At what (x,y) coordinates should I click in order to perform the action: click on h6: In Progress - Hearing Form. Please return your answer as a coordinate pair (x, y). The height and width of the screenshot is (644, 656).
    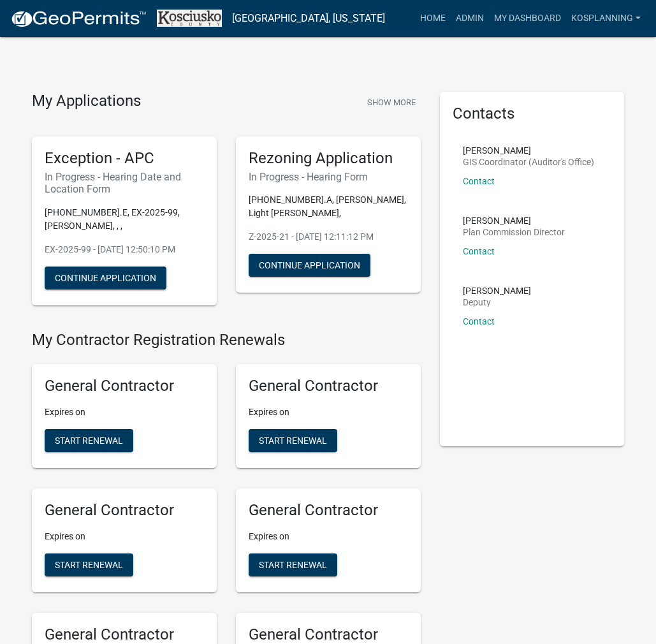
    Looking at the image, I should click on (328, 177).